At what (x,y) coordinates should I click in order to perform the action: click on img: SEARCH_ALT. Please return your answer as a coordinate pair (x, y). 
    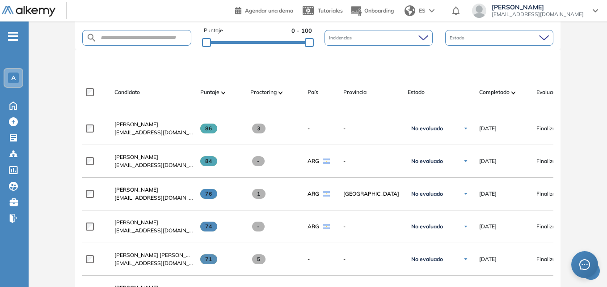
    Looking at the image, I should click on (92, 38).